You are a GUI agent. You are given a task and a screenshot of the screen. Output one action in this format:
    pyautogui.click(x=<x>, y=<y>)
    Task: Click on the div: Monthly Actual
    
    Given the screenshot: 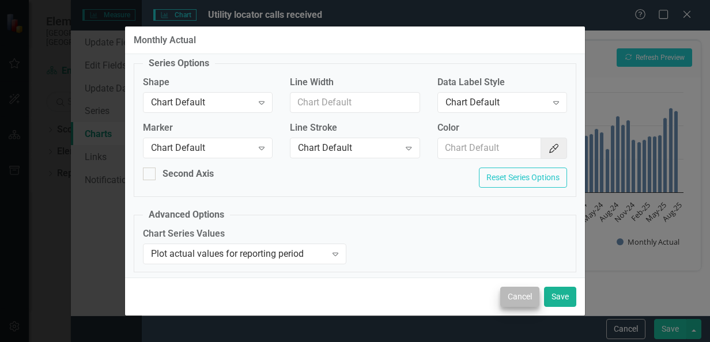 What is the action you would take?
    pyautogui.click(x=165, y=40)
    